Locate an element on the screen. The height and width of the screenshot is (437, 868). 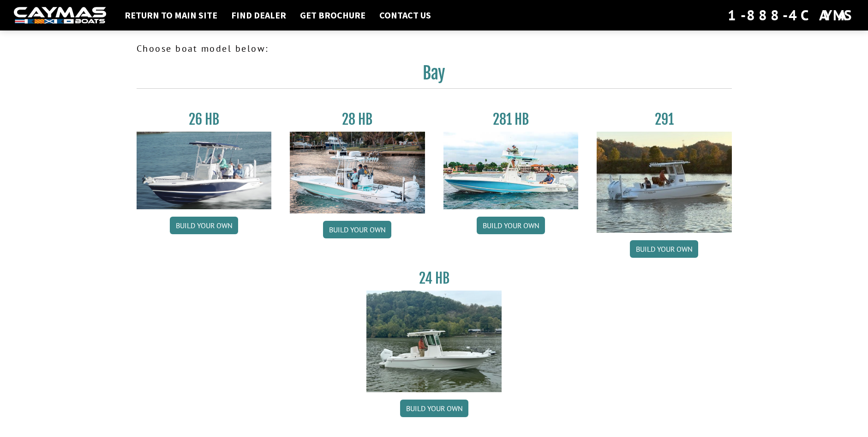
h3: 24 HB is located at coordinates (434, 278).